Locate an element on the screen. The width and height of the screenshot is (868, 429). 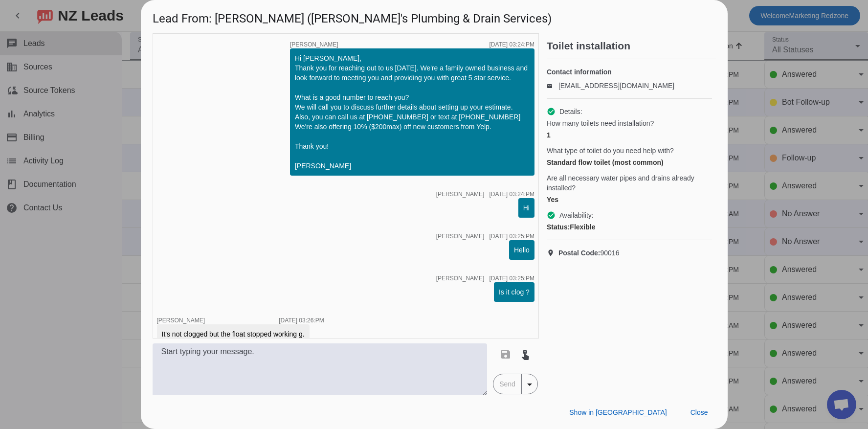
h4: Contact information is located at coordinates (630, 72).